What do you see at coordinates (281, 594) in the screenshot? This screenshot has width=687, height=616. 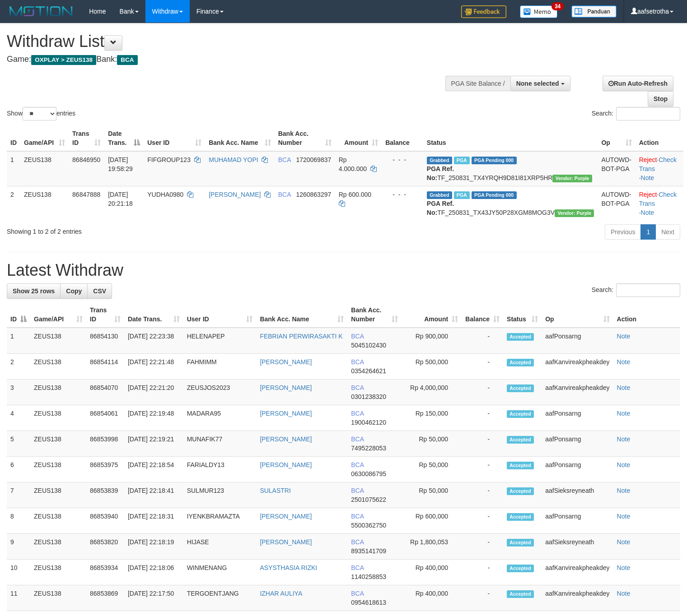 I see `a: IZHAR AULIYA` at bounding box center [281, 594].